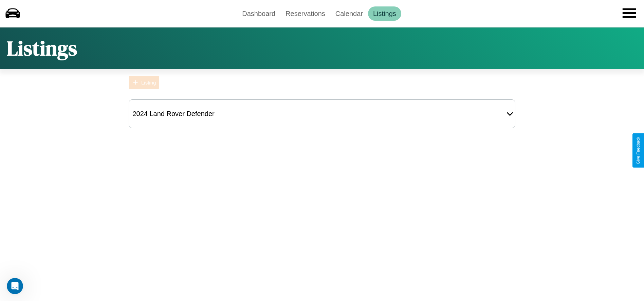 The height and width of the screenshot is (301, 644). Describe the element at coordinates (349, 14) in the screenshot. I see `a: Calendar` at that location.